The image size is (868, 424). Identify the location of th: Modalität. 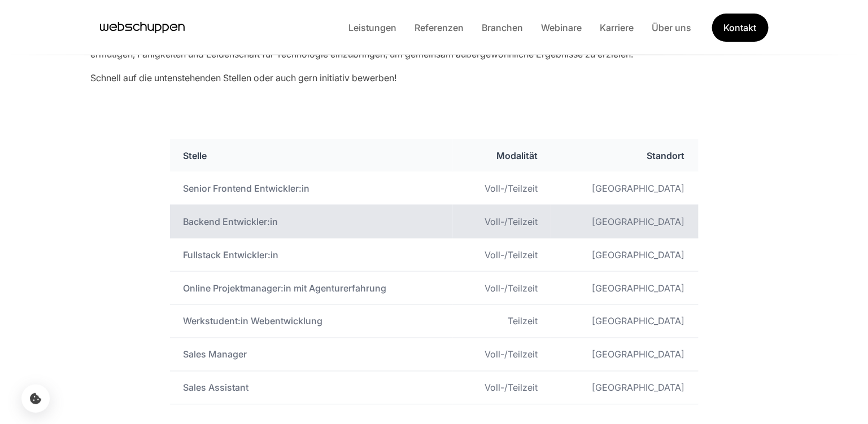
(502, 156).